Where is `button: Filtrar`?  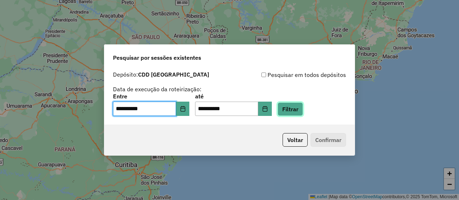 button: Filtrar is located at coordinates (290, 109).